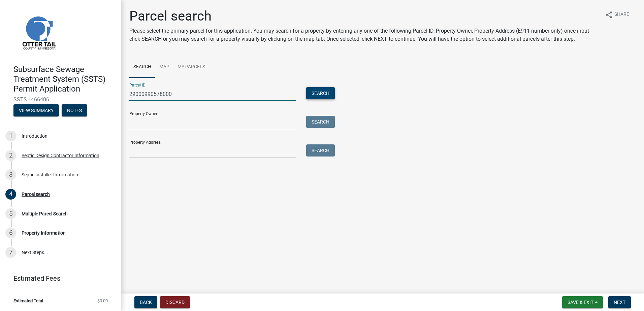  I want to click on div: Septic Installer Information, so click(50, 175).